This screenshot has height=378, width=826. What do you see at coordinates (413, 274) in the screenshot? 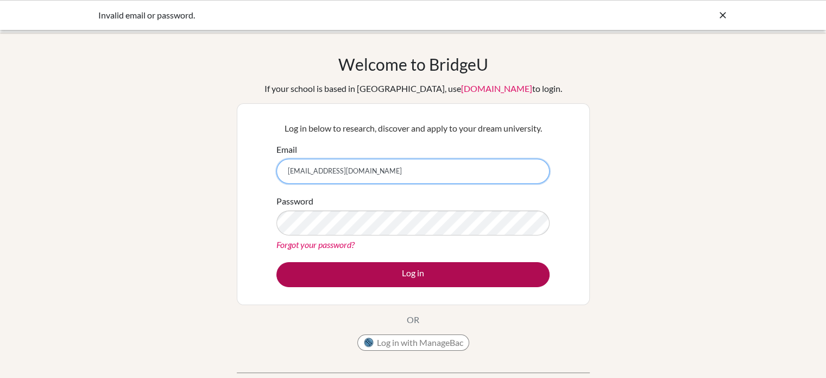
I see `button: Log in` at bounding box center [413, 274].